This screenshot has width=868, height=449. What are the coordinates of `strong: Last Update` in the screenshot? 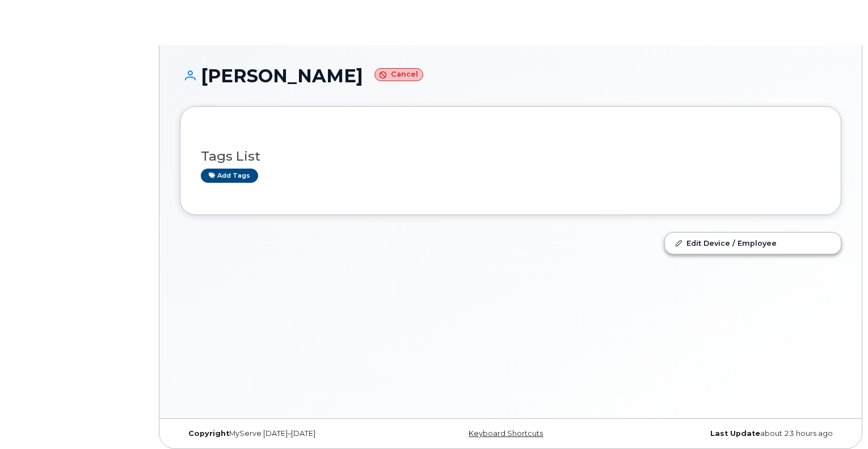 It's located at (735, 433).